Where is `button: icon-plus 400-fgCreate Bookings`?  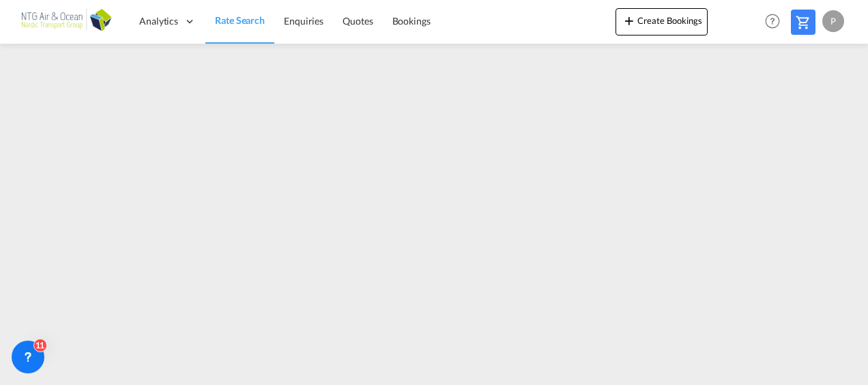
button: icon-plus 400-fgCreate Bookings is located at coordinates (661, 22).